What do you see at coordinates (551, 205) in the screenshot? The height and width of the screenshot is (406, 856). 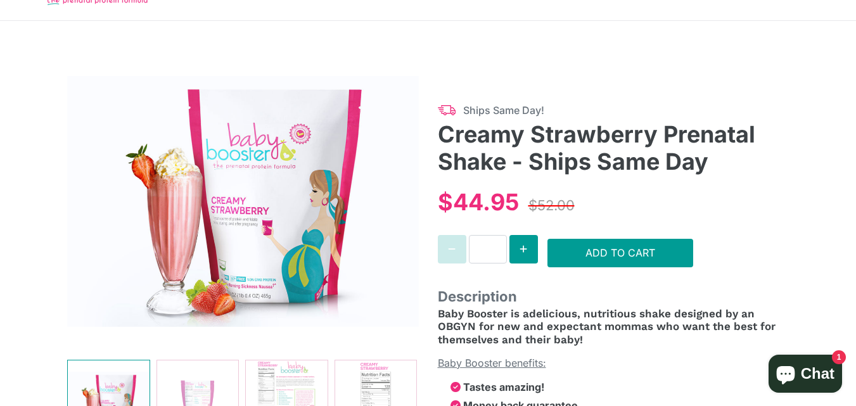 I see `div: $52.00` at bounding box center [551, 205].